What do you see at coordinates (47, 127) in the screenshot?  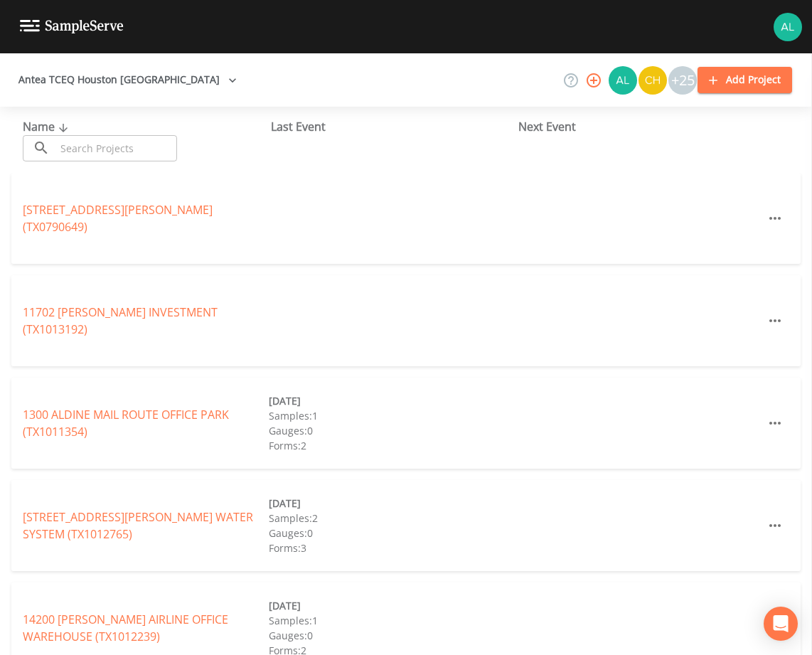 I see `span: Name` at bounding box center [47, 127].